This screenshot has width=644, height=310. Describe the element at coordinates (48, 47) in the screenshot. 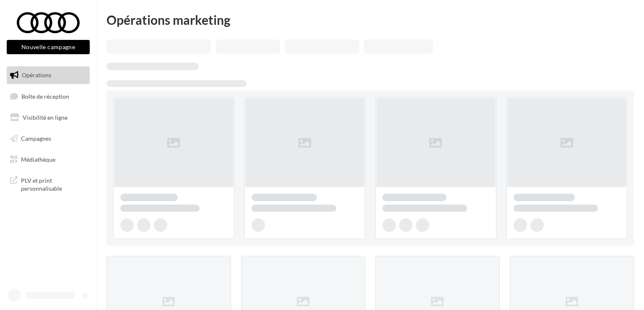

I see `button: Nouvelle campagne` at that location.